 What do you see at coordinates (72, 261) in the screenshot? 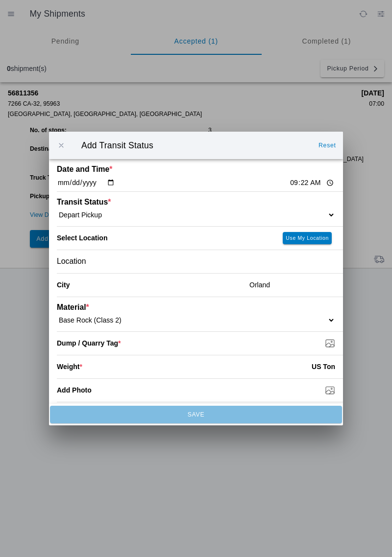
I see `span: Location` at bounding box center [72, 261].